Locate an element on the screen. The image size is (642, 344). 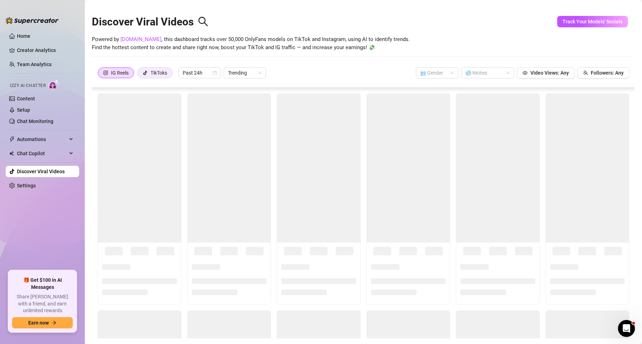
div: IG Reels is located at coordinates (120, 73).